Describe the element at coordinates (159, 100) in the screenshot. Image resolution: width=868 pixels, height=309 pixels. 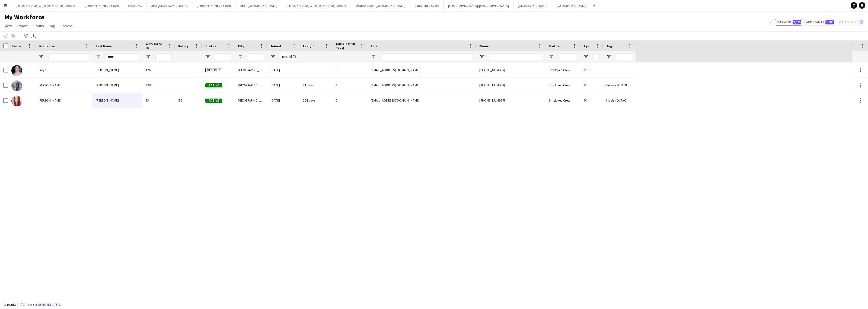
I see `div: 23` at that location.